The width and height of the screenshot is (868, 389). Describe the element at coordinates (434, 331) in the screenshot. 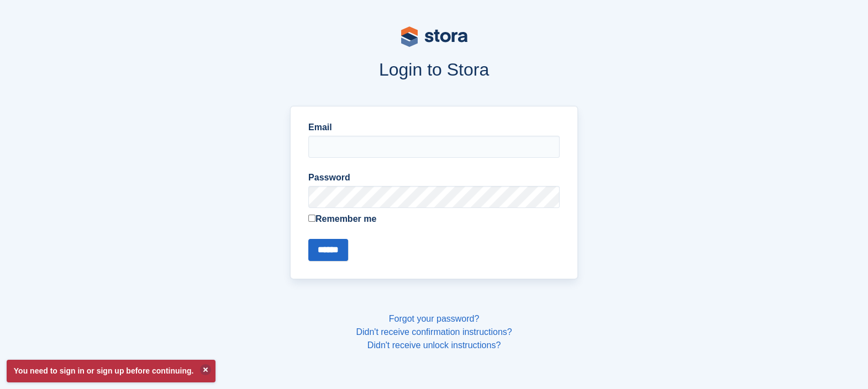

I see `a: Didn't receive confirmation instructions?` at that location.